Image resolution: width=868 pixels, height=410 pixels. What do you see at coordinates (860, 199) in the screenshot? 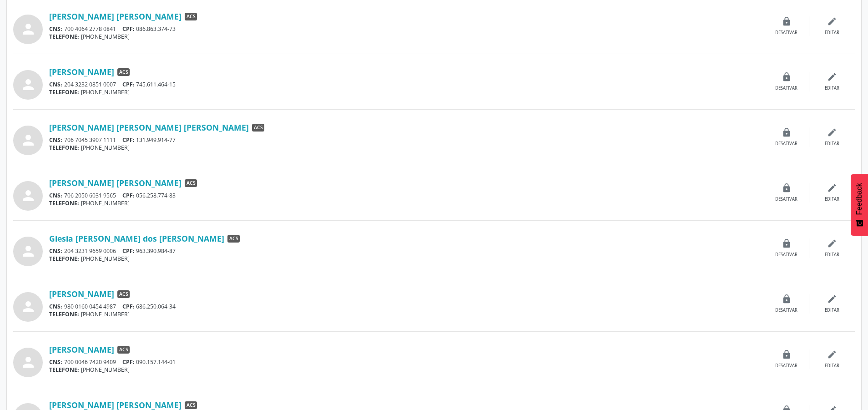
I see `span: Feedback` at bounding box center [860, 199].